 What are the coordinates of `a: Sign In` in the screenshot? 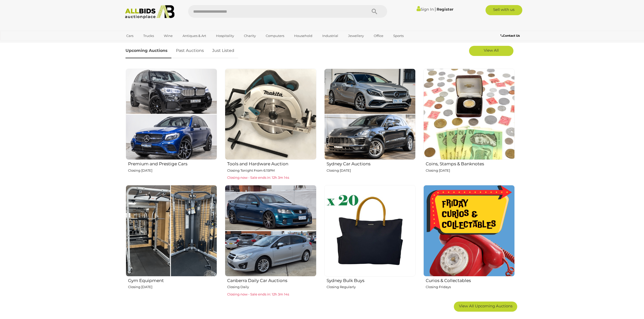 It's located at (425, 9).